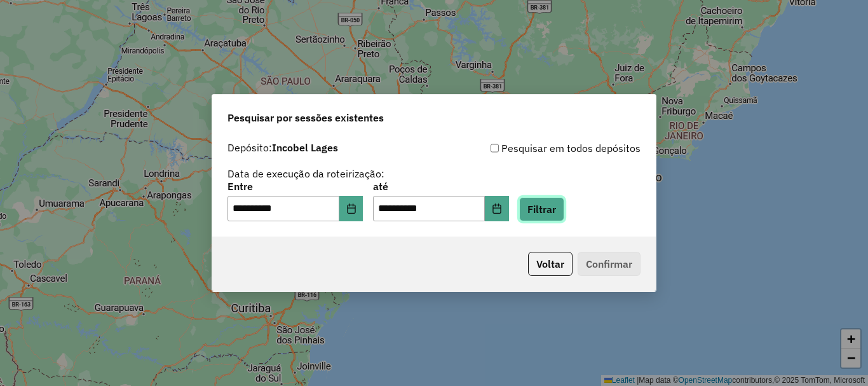 Image resolution: width=868 pixels, height=386 pixels. I want to click on strong: Incobel Lages, so click(305, 147).